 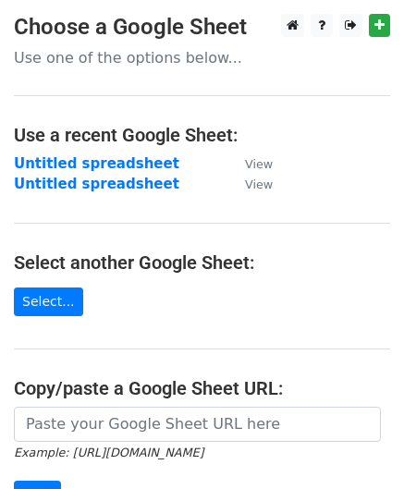 I want to click on h4: Select another Google Sheet:, so click(x=202, y=263).